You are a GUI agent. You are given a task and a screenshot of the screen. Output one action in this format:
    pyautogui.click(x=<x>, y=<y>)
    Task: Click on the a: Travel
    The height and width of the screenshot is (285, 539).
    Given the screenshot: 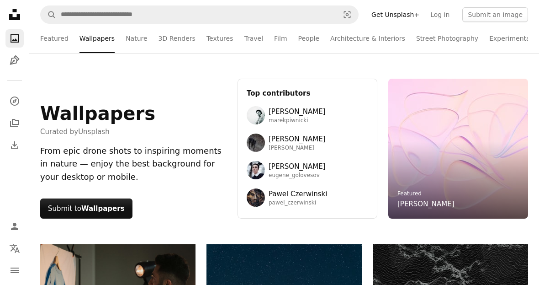 What is the action you would take?
    pyautogui.click(x=254, y=38)
    